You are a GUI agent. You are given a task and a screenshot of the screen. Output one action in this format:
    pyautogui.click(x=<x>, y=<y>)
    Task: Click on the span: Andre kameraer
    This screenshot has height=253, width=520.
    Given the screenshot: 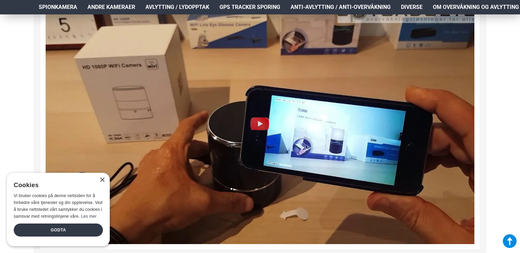 What is the action you would take?
    pyautogui.click(x=111, y=7)
    